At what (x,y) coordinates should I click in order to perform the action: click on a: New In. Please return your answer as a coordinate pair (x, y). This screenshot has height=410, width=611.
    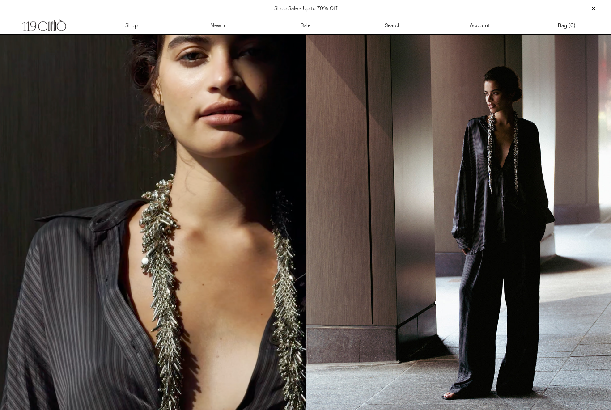
    Looking at the image, I should click on (219, 26).